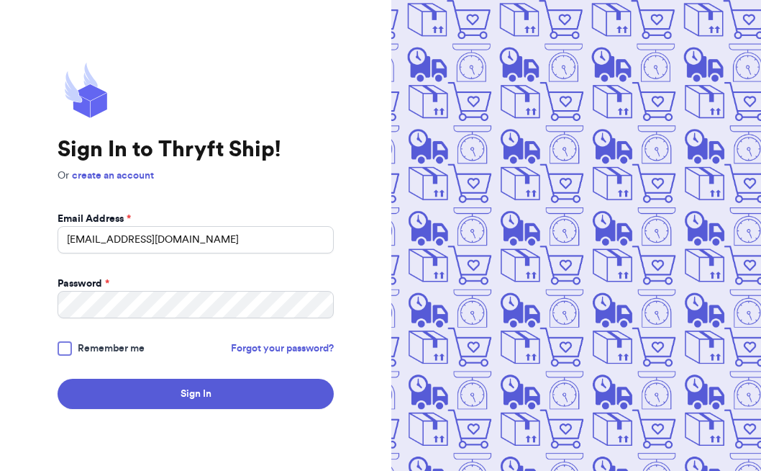  What do you see at coordinates (196, 150) in the screenshot?
I see `h1: Sign In to Thryft Ship!` at bounding box center [196, 150].